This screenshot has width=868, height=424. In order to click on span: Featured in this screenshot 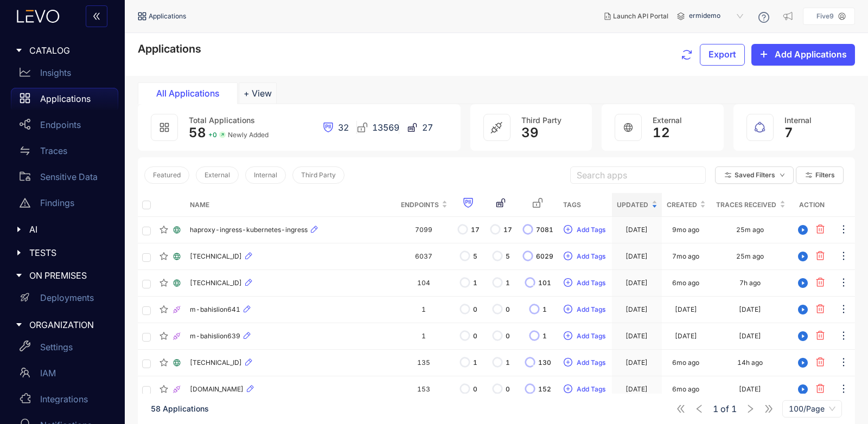, I will do `click(167, 175)`.